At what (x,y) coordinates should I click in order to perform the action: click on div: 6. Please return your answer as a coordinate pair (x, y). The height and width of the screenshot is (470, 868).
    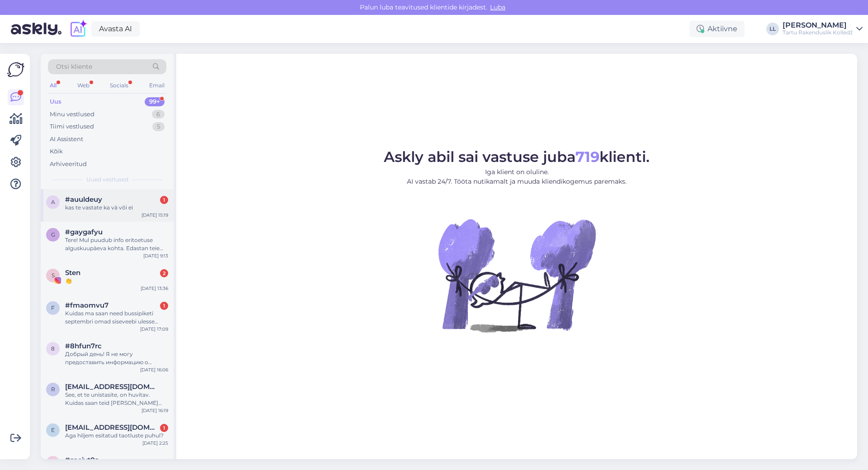
    Looking at the image, I should click on (159, 115).